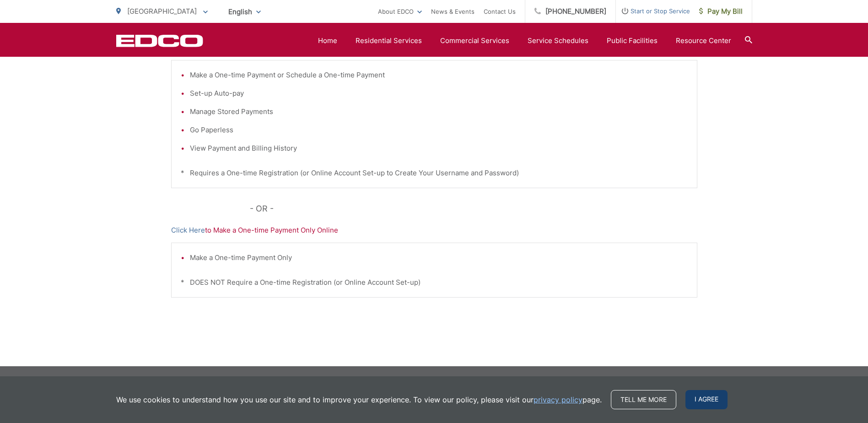  What do you see at coordinates (558, 399) in the screenshot?
I see `a: privacy policy` at bounding box center [558, 399].